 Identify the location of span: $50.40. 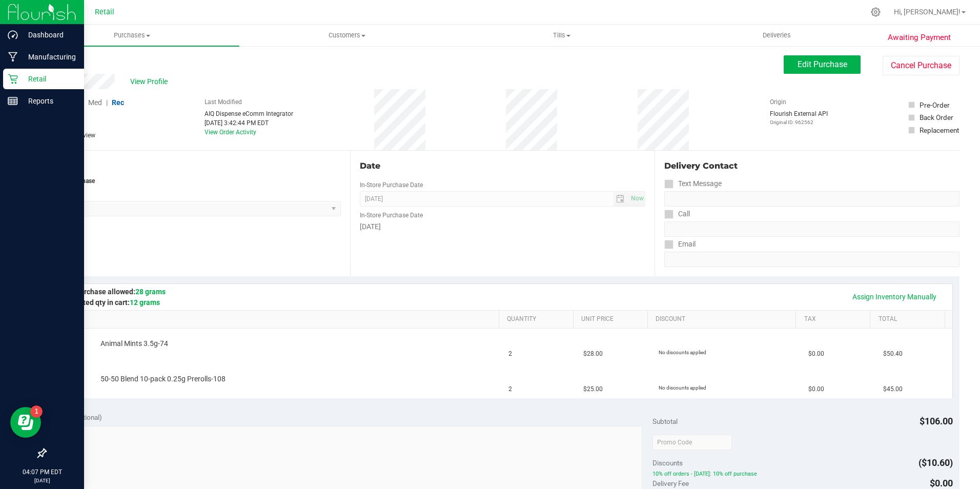
(893, 354).